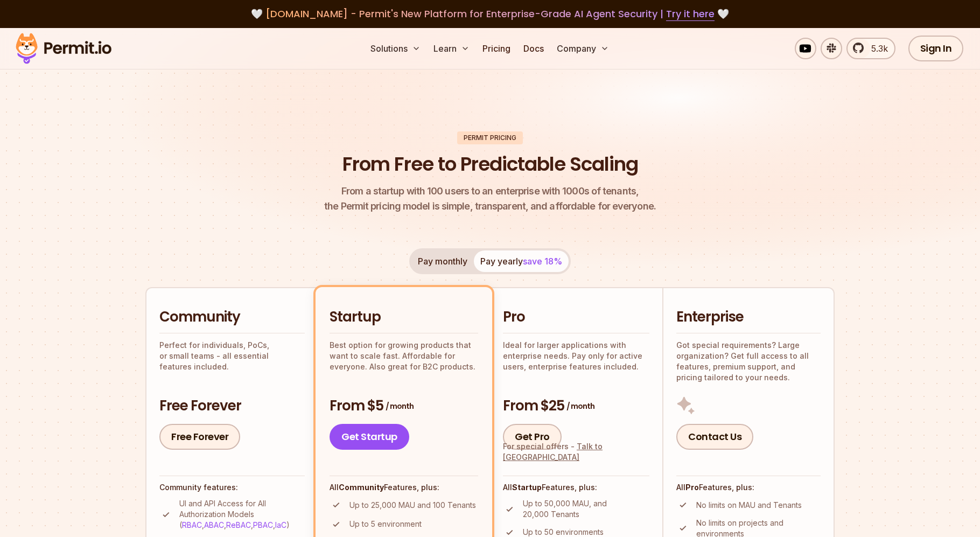  Describe the element at coordinates (748, 317) in the screenshot. I see `h2: Enterprise` at that location.